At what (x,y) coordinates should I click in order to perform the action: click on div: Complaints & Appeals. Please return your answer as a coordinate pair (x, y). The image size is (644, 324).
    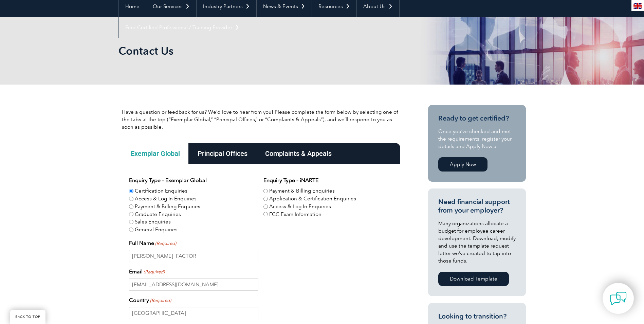
    Looking at the image, I should click on (298, 154).